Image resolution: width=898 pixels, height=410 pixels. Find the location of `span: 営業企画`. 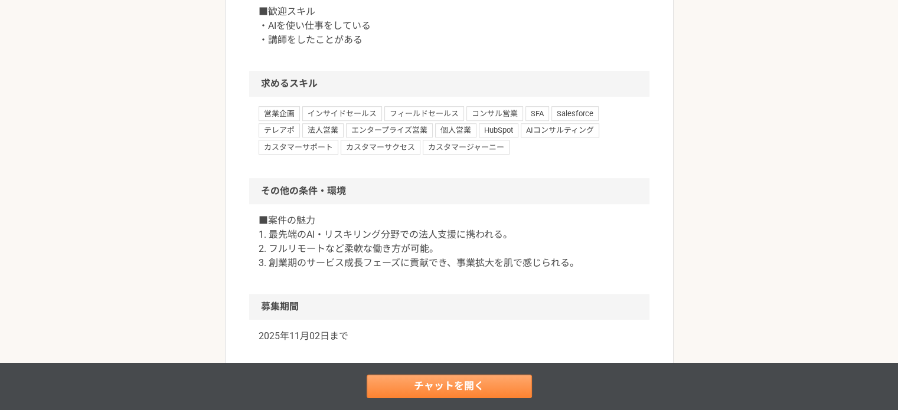

span: 営業企画 is located at coordinates (279, 113).